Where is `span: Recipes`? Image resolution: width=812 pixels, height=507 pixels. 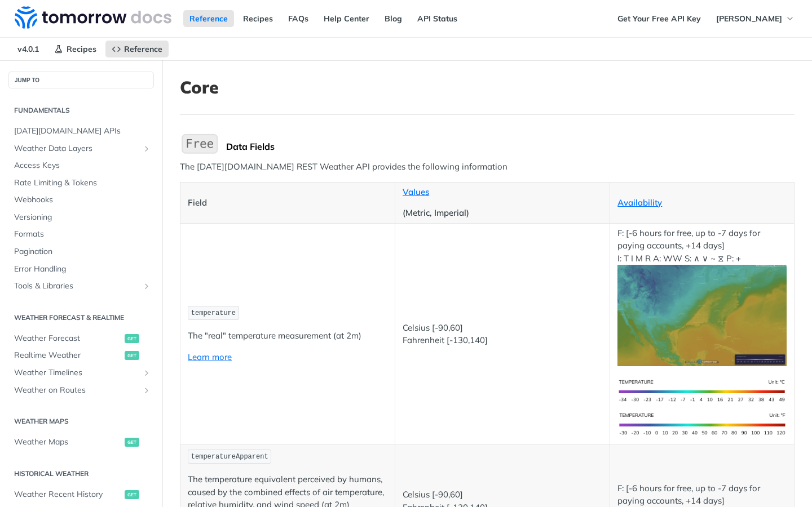 span: Recipes is located at coordinates (81, 49).